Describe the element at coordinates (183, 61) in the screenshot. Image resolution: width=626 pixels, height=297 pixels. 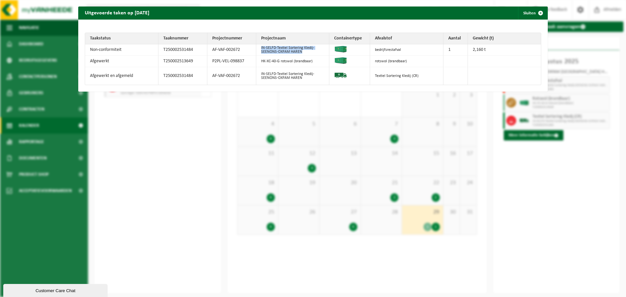
I see `td: T250002513649` at that location.